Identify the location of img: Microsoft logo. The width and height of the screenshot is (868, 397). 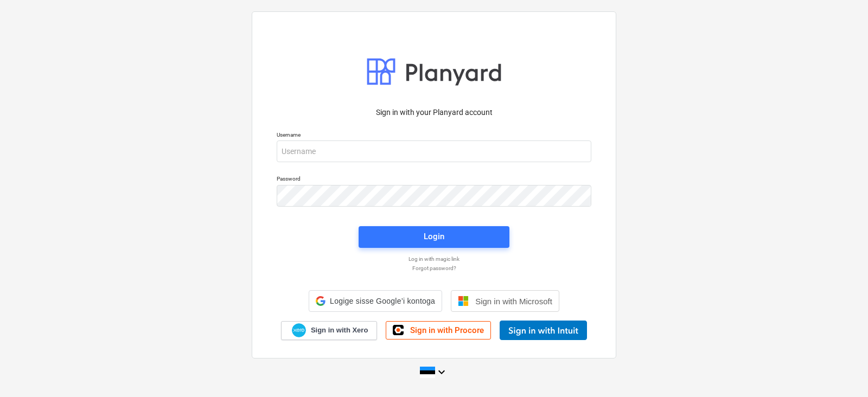
(463, 301).